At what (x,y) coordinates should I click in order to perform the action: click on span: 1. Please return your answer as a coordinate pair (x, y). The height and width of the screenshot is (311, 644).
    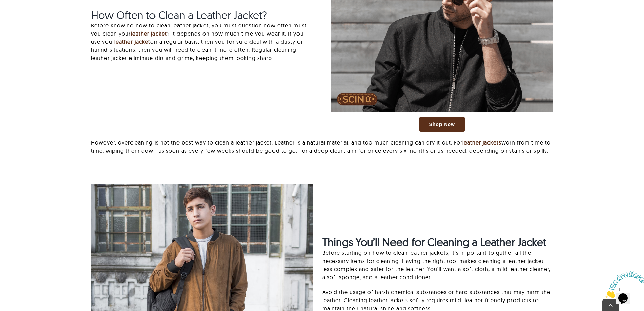
    Looking at the image, I should click on (4, 6).